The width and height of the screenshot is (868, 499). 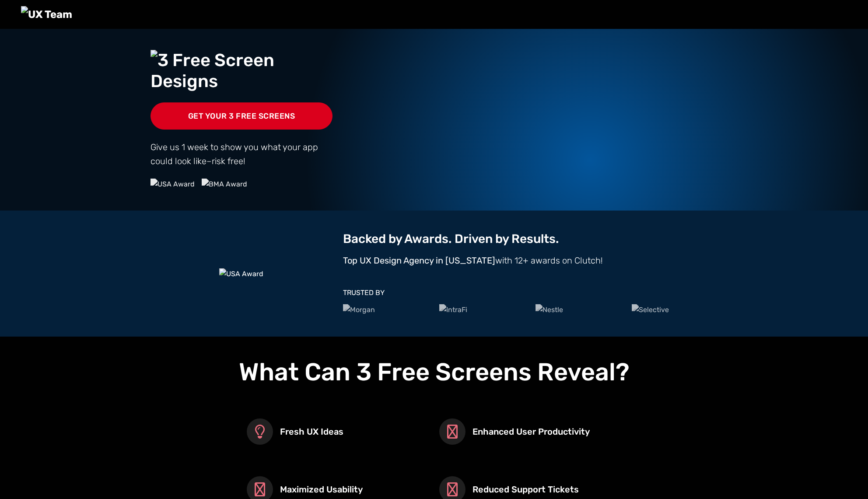 I want to click on h2: What Can 3 Free Screens Reveal?, so click(x=434, y=372).